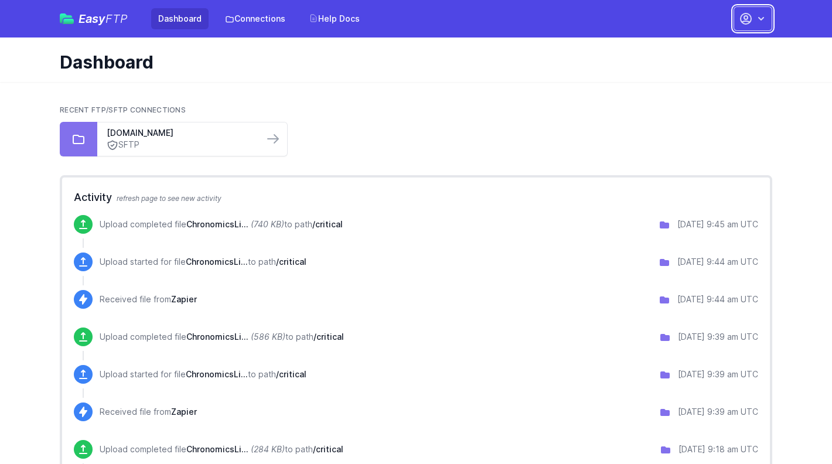  I want to click on img: easyftp_logo.png, so click(67, 19).